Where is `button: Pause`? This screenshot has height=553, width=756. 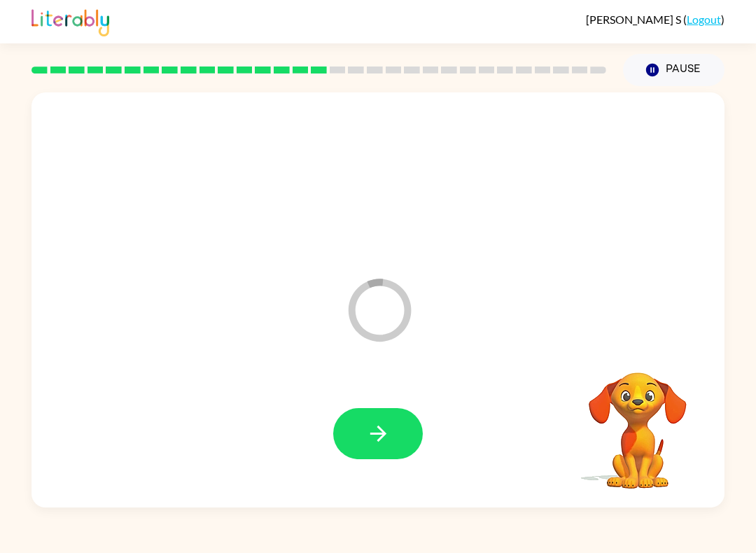 button: Pause is located at coordinates (674, 70).